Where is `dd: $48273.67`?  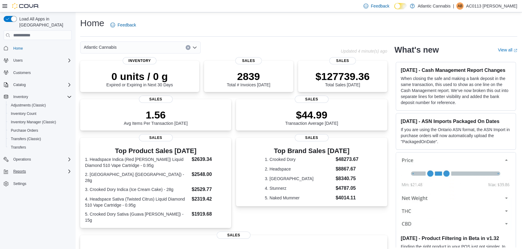
dd: $48273.67 is located at coordinates (347, 160).